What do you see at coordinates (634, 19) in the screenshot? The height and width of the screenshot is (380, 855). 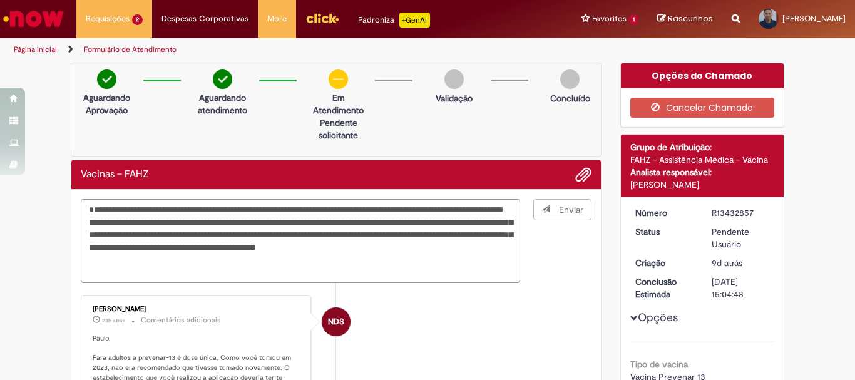 I see `span: 1` at bounding box center [634, 19].